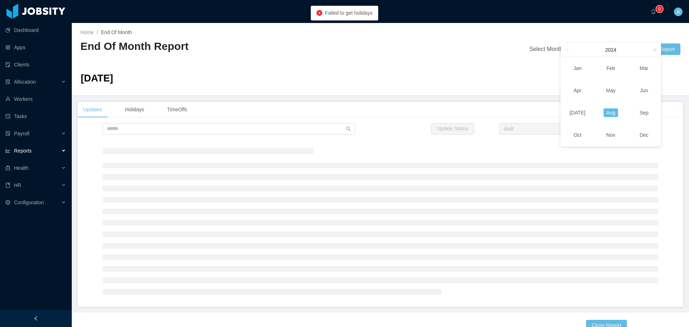 Image resolution: width=689 pixels, height=327 pixels. I want to click on a: Aug, so click(611, 113).